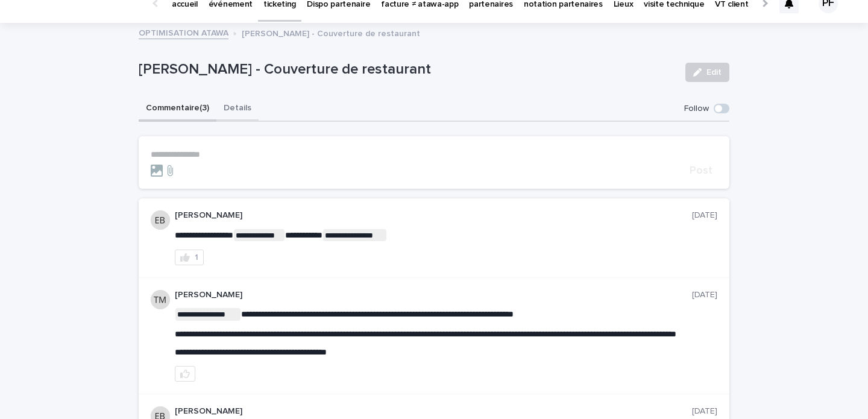  What do you see at coordinates (197, 257) in the screenshot?
I see `div: 1` at bounding box center [197, 257].